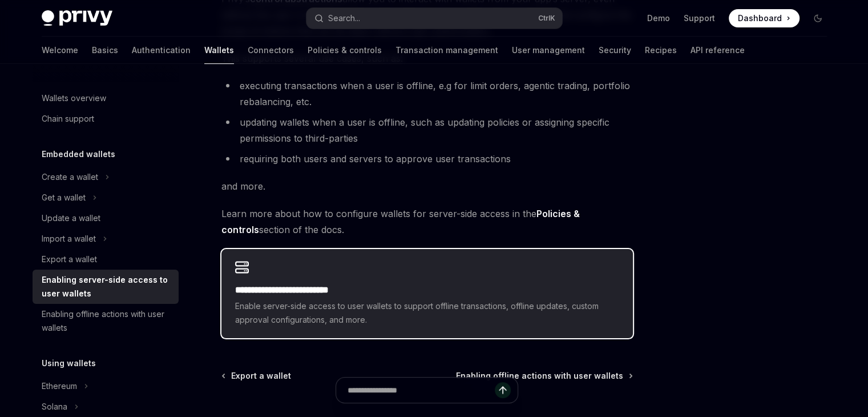 The width and height of the screenshot is (868, 417). Describe the element at coordinates (717, 50) in the screenshot. I see `a: API reference` at that location.